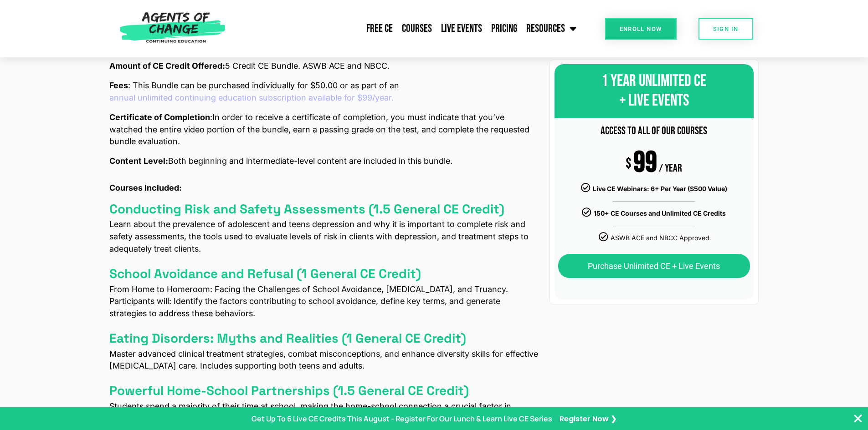 The height and width of the screenshot is (430, 868). I want to click on p: 5 Credit CE Bundle. ASWB ACE and NBCC., so click(324, 66).